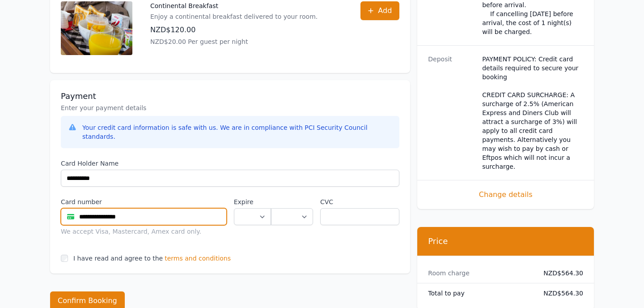 The image size is (644, 308). What do you see at coordinates (230, 96) in the screenshot?
I see `h3: Payment` at bounding box center [230, 96].